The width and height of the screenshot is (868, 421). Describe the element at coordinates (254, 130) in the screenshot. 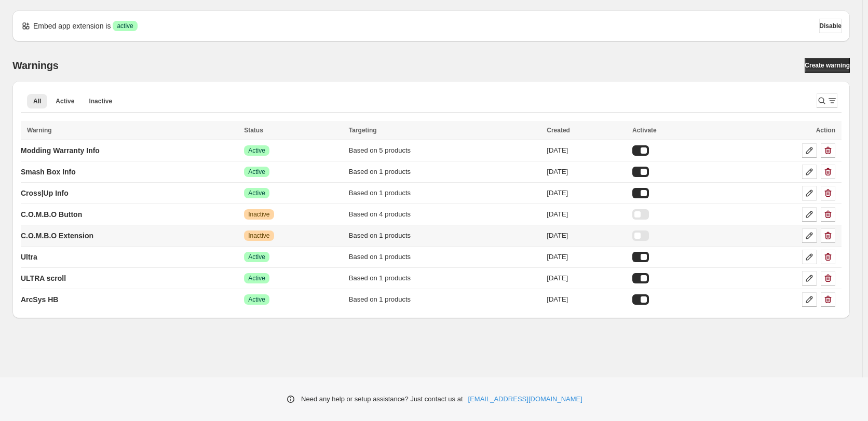

I see `span: Status` at that location.